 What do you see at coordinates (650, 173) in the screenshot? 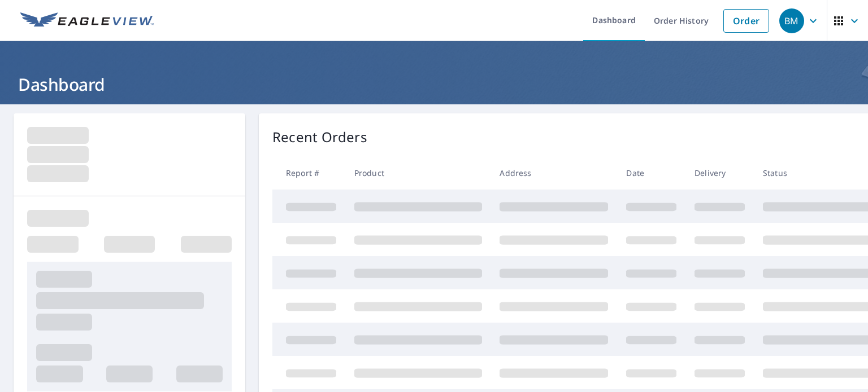
I see `th: Date` at bounding box center [650, 173].